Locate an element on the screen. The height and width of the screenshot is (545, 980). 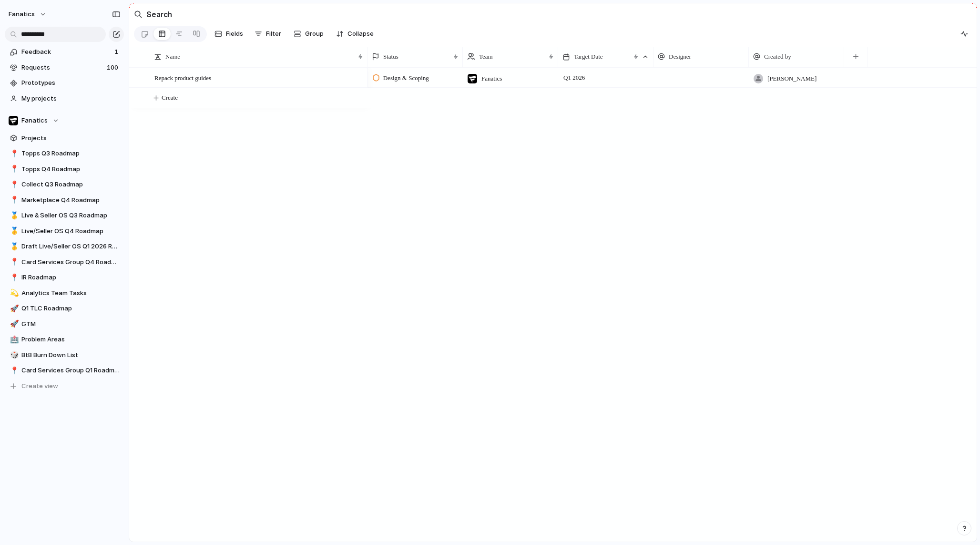
a: 💫Analytics Team Tasks is located at coordinates (64, 293).